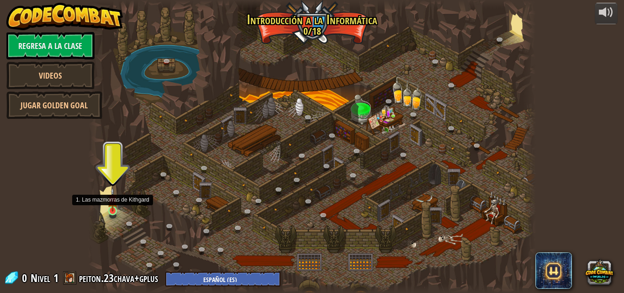 The height and width of the screenshot is (293, 624). What do you see at coordinates (50, 75) in the screenshot?
I see `a: Videos` at bounding box center [50, 75].